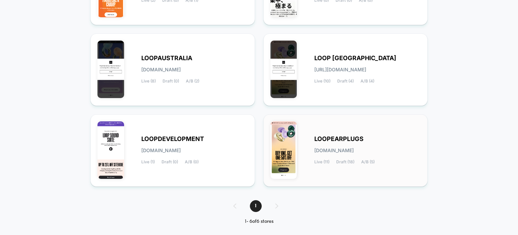 This screenshot has height=235, width=518. I want to click on img: LOOPAUSTRALIA, so click(111, 69).